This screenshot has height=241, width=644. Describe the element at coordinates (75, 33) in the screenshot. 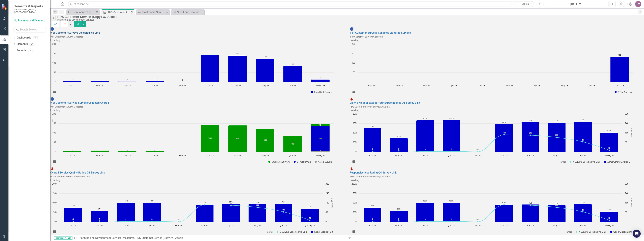

I see `a: # of Customer Surveys Collected via Link` at that location.